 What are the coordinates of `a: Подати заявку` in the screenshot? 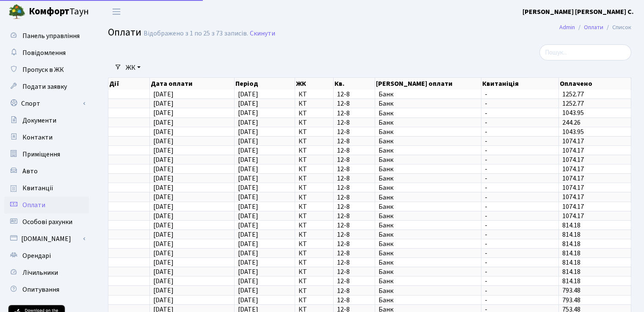 It's located at (47, 87).